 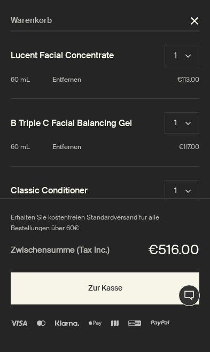 What do you see at coordinates (60, 251) in the screenshot?
I see `strong: Zwischensumme (Tax Inc.)` at bounding box center [60, 251].